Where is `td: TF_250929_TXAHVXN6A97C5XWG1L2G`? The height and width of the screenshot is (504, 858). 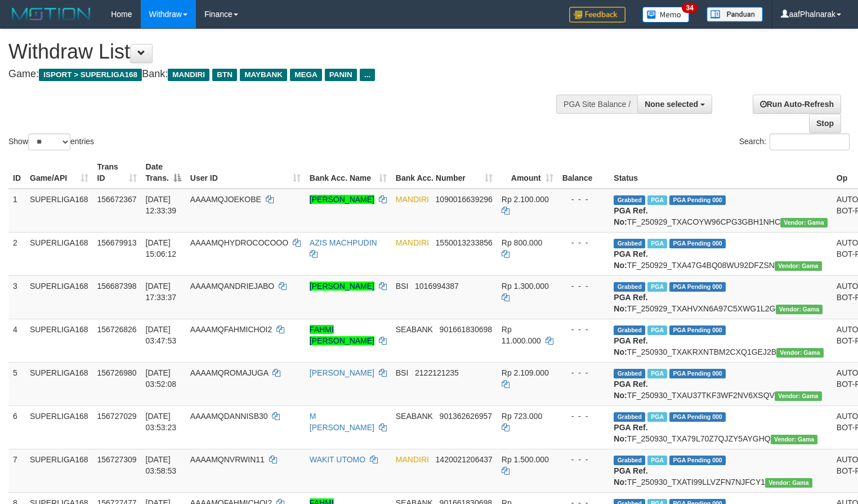 td: TF_250929_TXAHVXN6A97C5XWG1L2G is located at coordinates (720, 297).